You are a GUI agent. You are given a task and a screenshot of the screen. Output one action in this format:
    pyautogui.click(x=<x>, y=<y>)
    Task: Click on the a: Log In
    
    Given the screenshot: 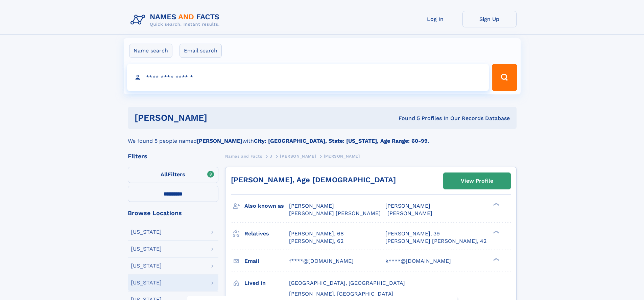 What is the action you would take?
    pyautogui.click(x=436, y=19)
    